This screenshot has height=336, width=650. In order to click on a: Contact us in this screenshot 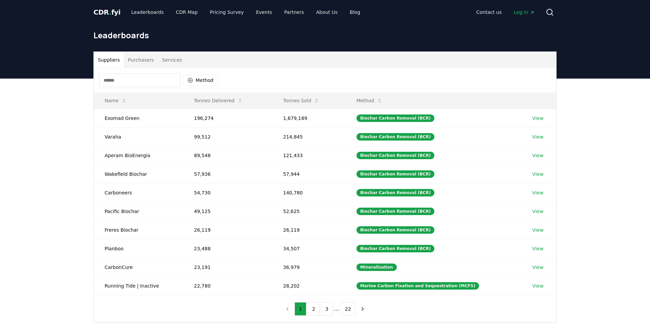, I will do `click(489, 12)`.